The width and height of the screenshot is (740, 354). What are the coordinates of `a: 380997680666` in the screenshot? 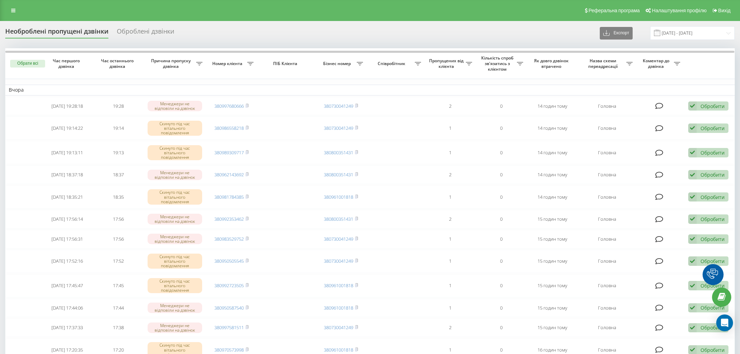 It's located at (229, 106).